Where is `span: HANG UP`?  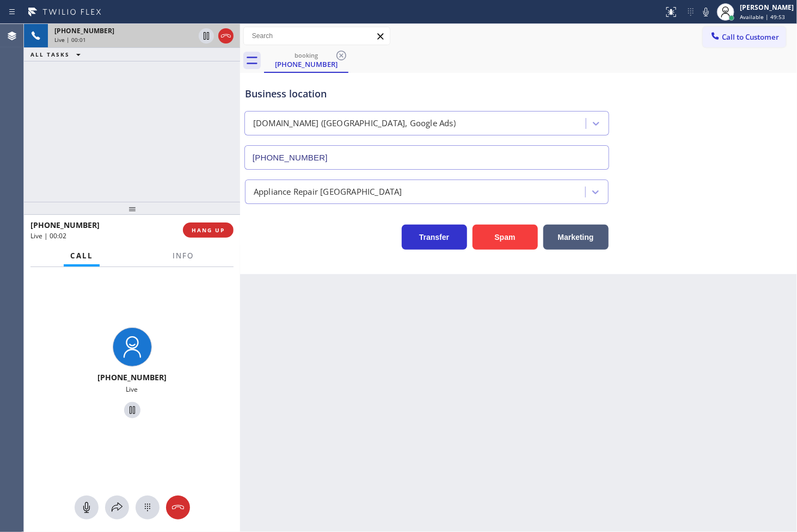 span: HANG UP is located at coordinates (208, 230).